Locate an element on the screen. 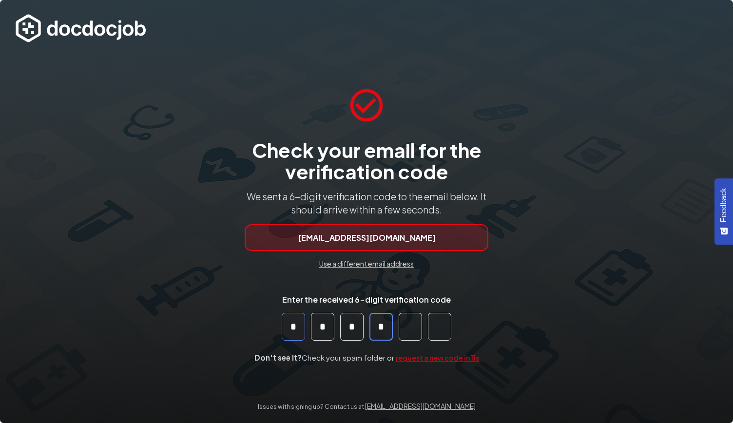 This screenshot has height=423, width=733. strong: Don't see it? is located at coordinates (278, 357).